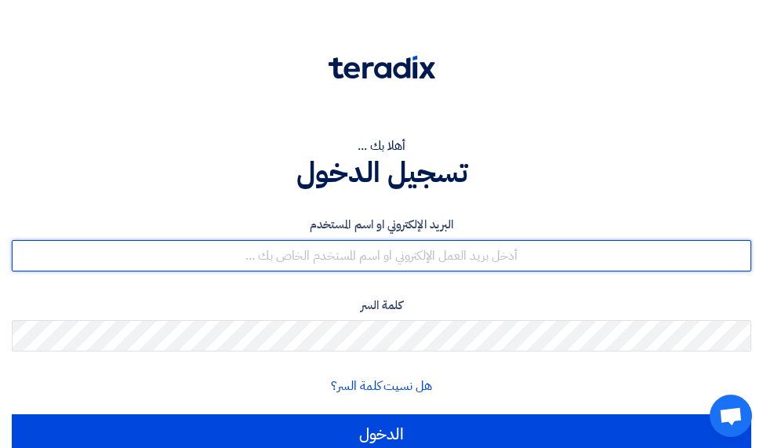 The height and width of the screenshot is (448, 763). What do you see at coordinates (381, 224) in the screenshot?
I see `label: البريد الإلكتروني او اسم المستخدم` at bounding box center [381, 224].